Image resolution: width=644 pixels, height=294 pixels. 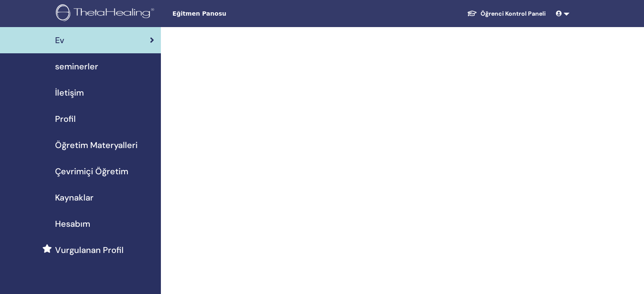 What do you see at coordinates (507, 14) in the screenshot?
I see `a: Öğrenci Kontrol Paneli` at bounding box center [507, 14].